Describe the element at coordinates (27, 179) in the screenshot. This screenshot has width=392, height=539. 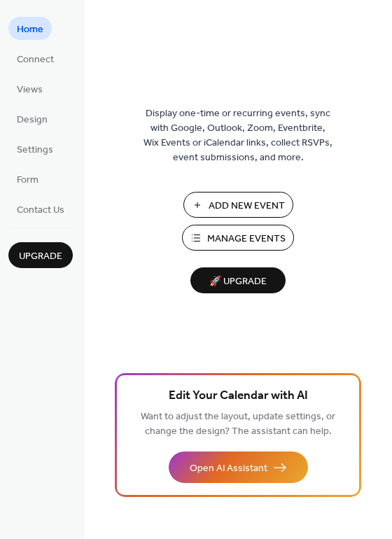
I see `a: Form` at that location.